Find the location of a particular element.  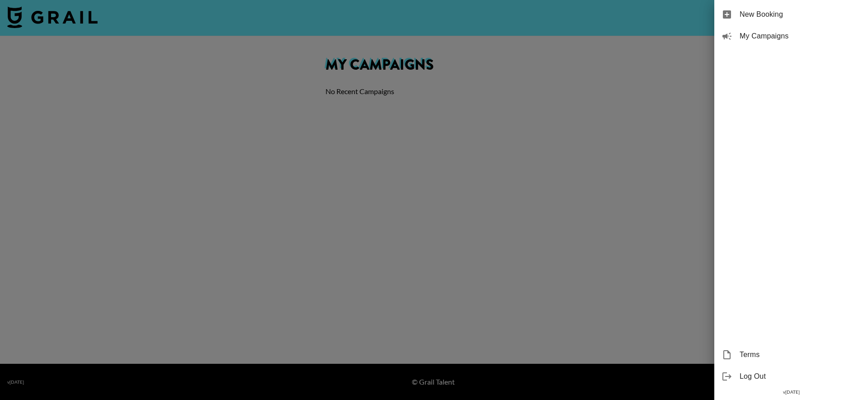

div: My Campaigns is located at coordinates (792, 36).